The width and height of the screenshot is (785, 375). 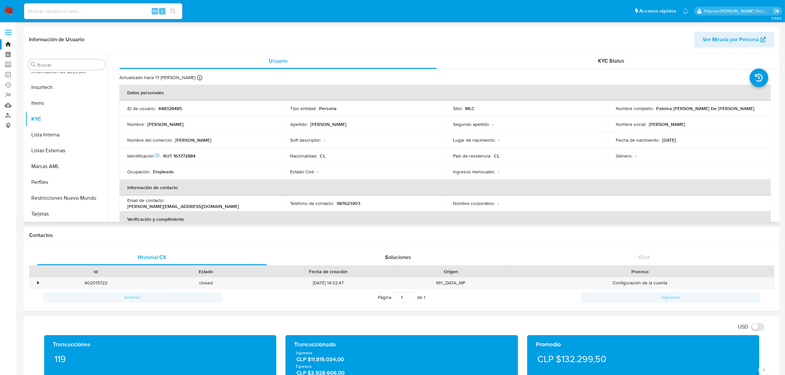 What do you see at coordinates (470, 109) in the screenshot?
I see `p: MLC` at bounding box center [470, 109].